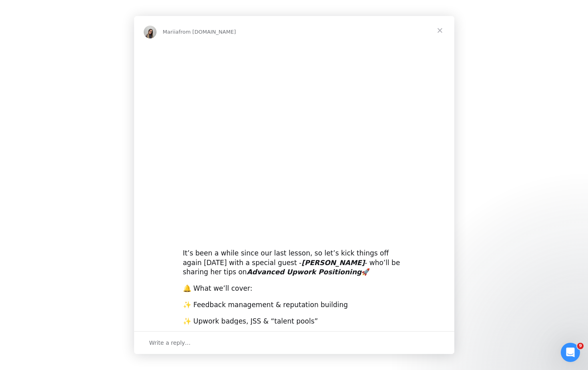 This screenshot has width=588, height=370. Describe the element at coordinates (294, 322) in the screenshot. I see `div: ✨ Upwork badges, JSS & “talent pools”` at that location.